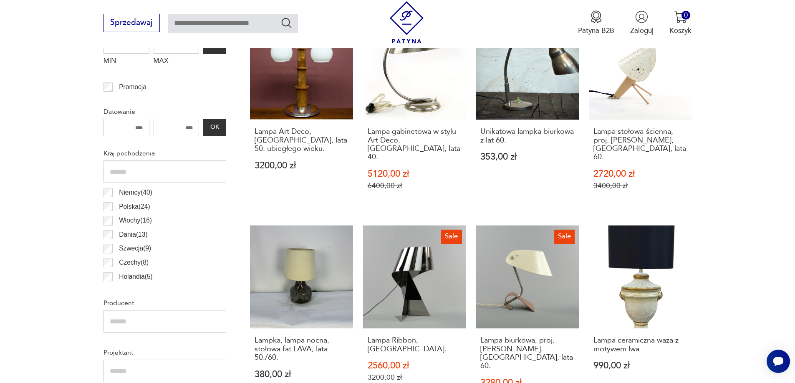 This screenshot has height=383, width=795. Describe the element at coordinates (527, 113) in the screenshot. I see `a: Unikatowa lampka biurkowa z lat 60.Unikatowa lampka biurkowa z lat 60.353,00 zł` at that location.